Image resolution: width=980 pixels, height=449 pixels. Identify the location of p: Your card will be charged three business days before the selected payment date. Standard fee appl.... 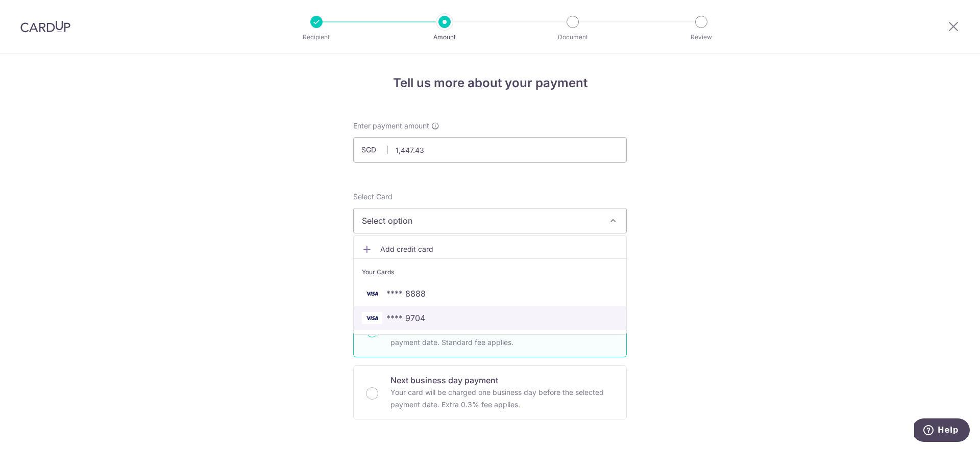
(502, 337).